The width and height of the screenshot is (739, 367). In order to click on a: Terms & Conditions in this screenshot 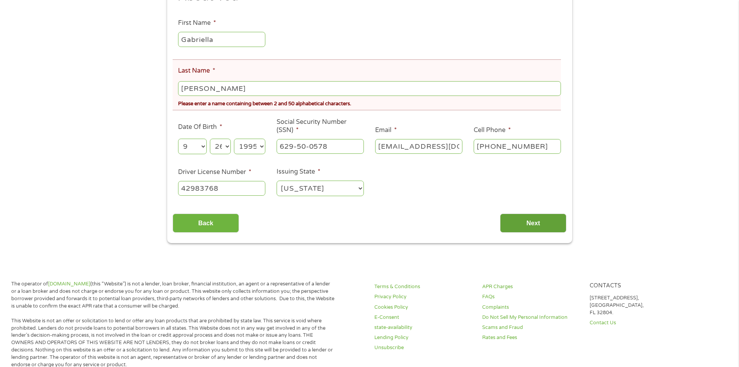, I will do `click(424, 286)`.